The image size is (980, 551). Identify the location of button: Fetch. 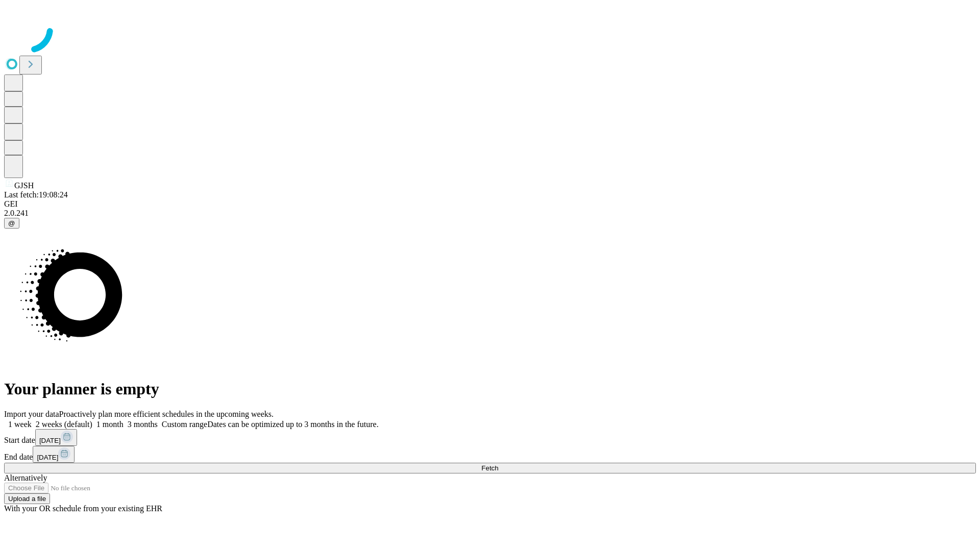
(490, 468).